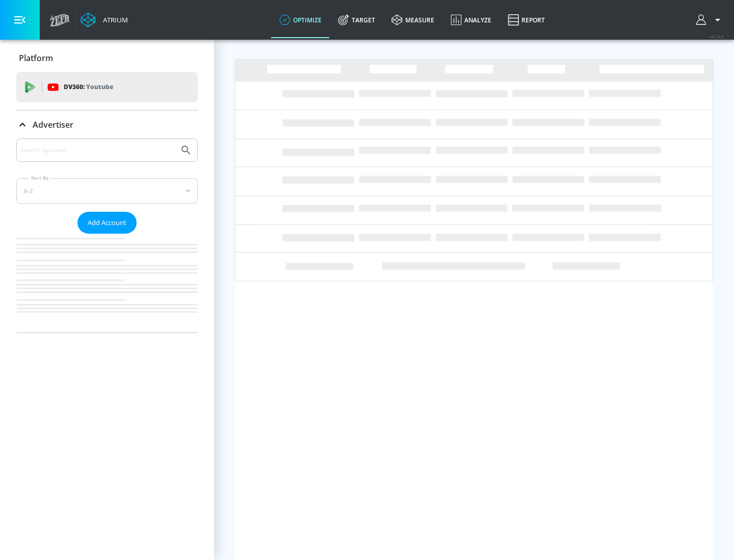 This screenshot has height=560, width=734. I want to click on p: DV360:, so click(88, 87).